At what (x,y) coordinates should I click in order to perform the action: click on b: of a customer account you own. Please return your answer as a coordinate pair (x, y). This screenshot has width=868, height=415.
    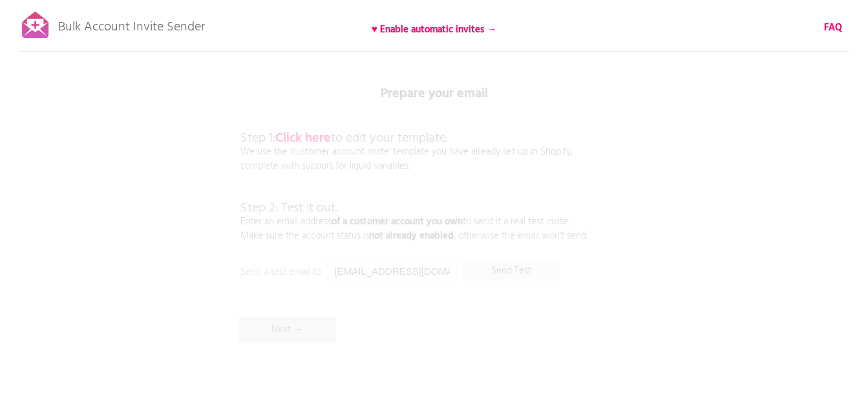
    Looking at the image, I should click on (397, 222).